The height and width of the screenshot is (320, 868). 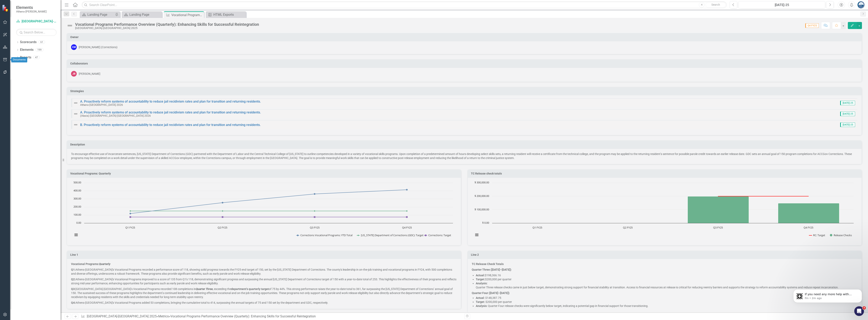 I want to click on li: : $148,387.75, so click(x=667, y=298).